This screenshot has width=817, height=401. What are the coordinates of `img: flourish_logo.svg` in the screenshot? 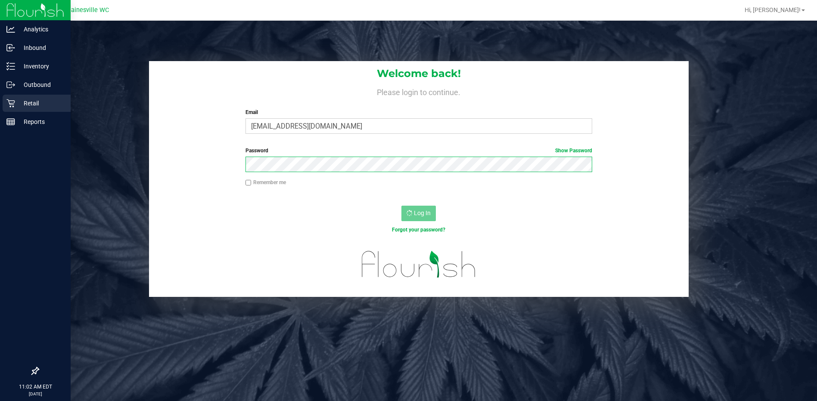 It's located at (419, 264).